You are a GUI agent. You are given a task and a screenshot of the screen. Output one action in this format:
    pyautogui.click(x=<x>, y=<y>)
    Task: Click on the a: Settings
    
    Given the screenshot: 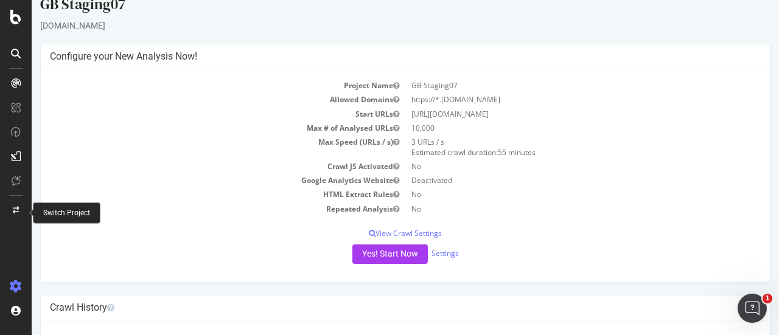 What is the action you would take?
    pyautogui.click(x=413, y=253)
    